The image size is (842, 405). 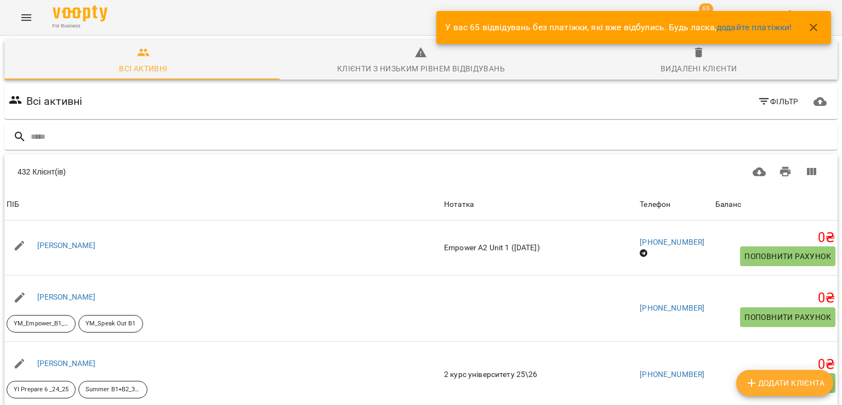 I want to click on span: Баланс, so click(x=775, y=204).